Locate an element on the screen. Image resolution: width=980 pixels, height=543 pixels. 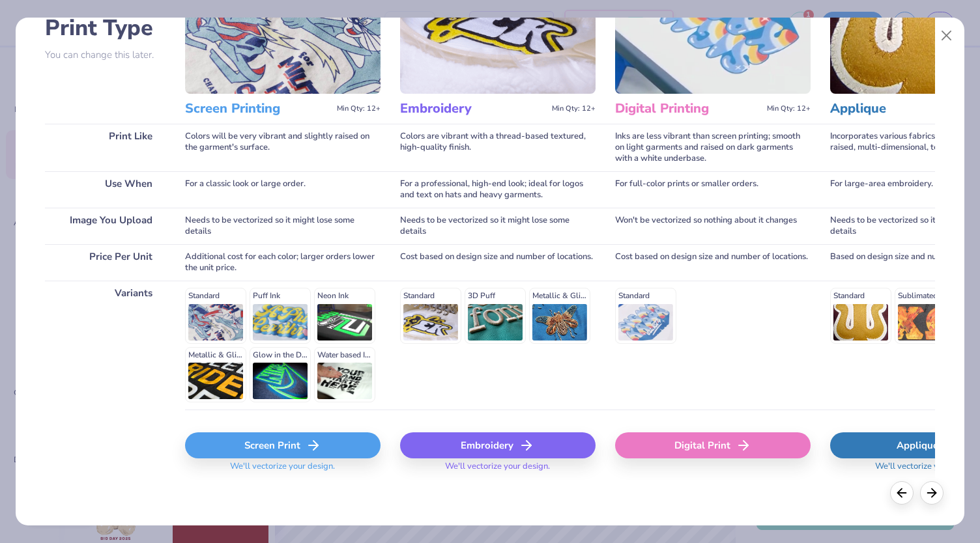
div: Won't be vectorized so nothing about it changes is located at coordinates (713, 226).